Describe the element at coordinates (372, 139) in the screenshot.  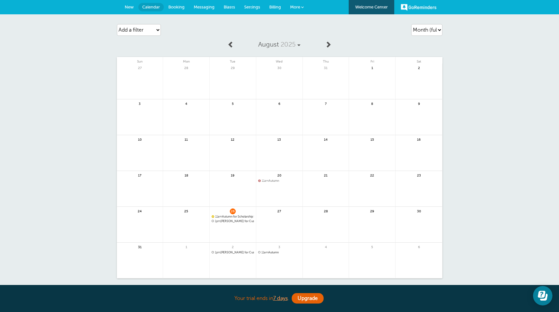
I see `span: 15` at that location.